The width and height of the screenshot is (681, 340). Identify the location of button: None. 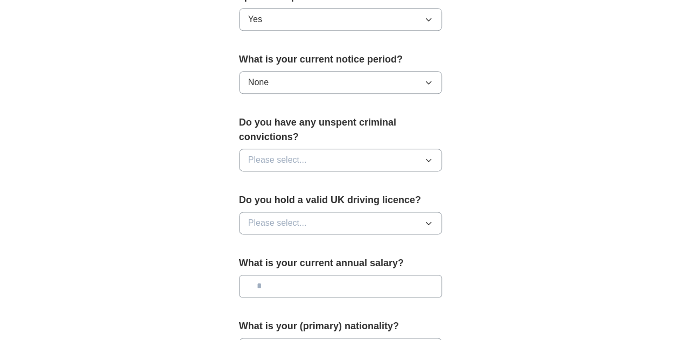
(341, 82).